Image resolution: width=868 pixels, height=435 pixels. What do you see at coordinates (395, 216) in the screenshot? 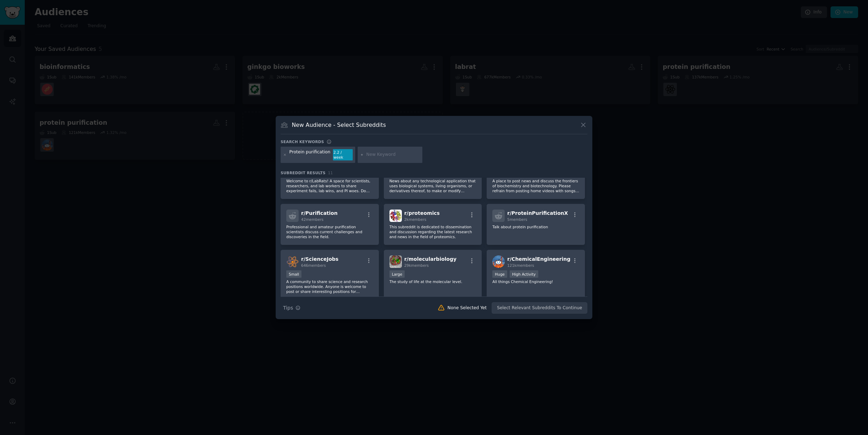
I see `img: proteomics` at bounding box center [395, 216].